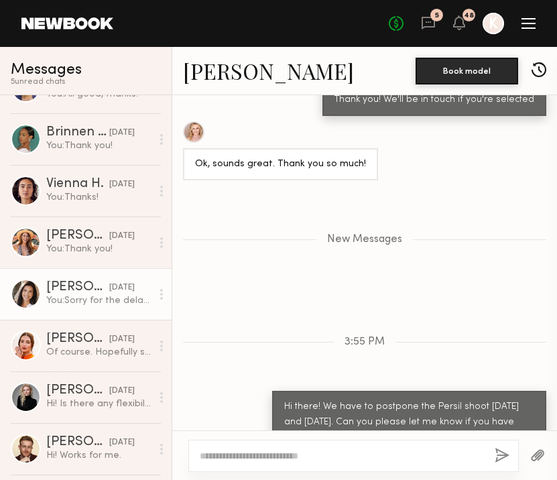 The height and width of the screenshot is (480, 557). What do you see at coordinates (467, 71) in the screenshot?
I see `button: Book model` at bounding box center [467, 71].